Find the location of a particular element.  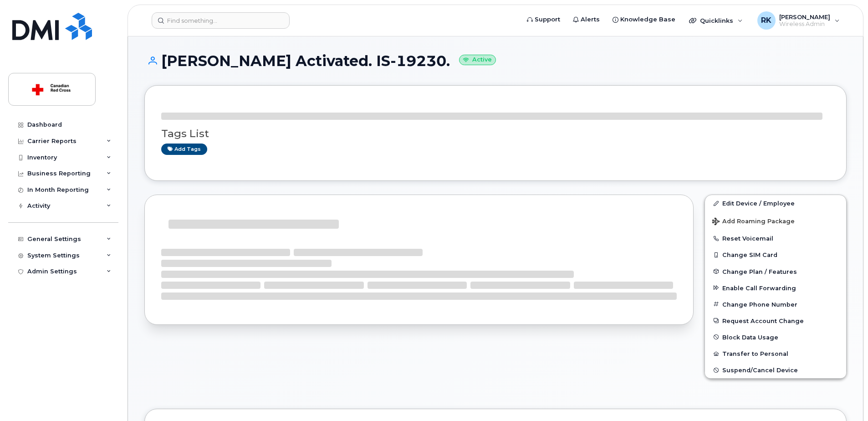

span: Enable Call Forwarding is located at coordinates (759, 287).